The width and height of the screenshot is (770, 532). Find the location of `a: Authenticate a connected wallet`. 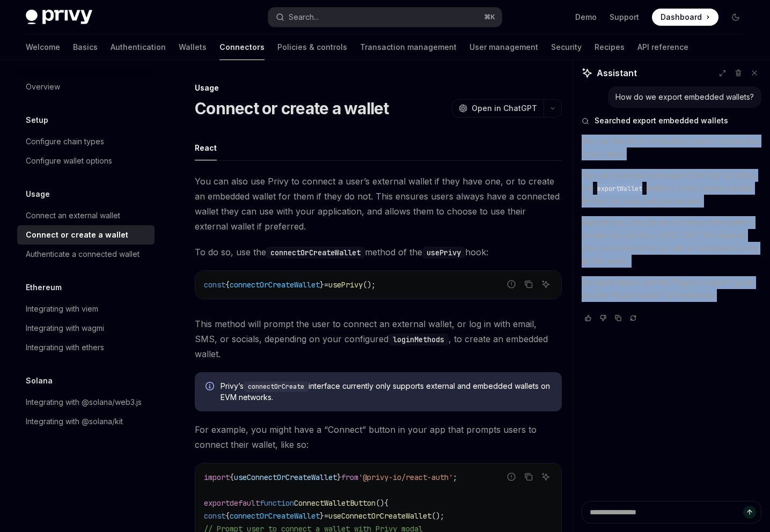

a: Authenticate a connected wallet is located at coordinates (86, 254).